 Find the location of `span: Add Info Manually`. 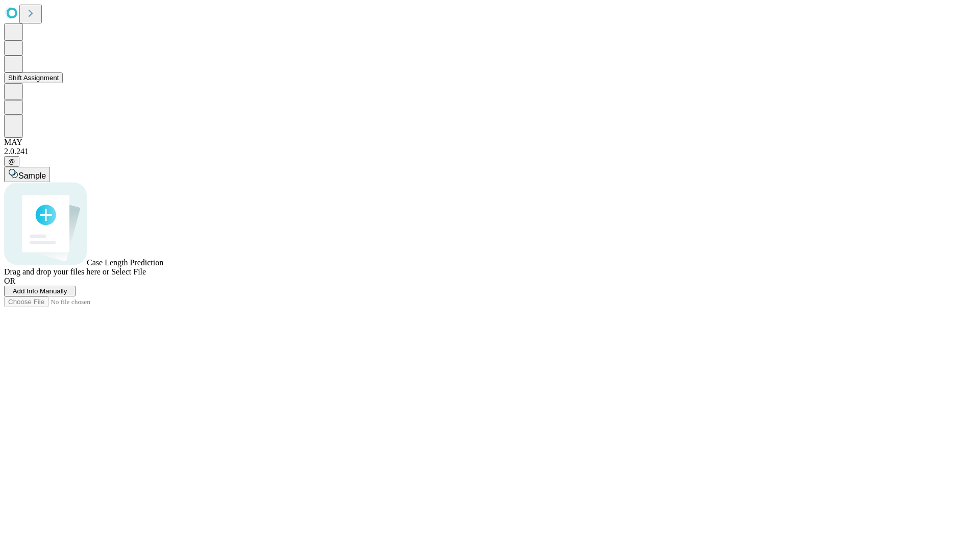

span: Add Info Manually is located at coordinates (40, 291).